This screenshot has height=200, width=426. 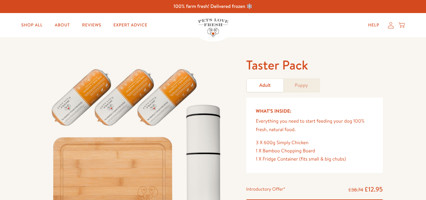 What do you see at coordinates (301, 85) in the screenshot?
I see `a: Puppy` at bounding box center [301, 85].